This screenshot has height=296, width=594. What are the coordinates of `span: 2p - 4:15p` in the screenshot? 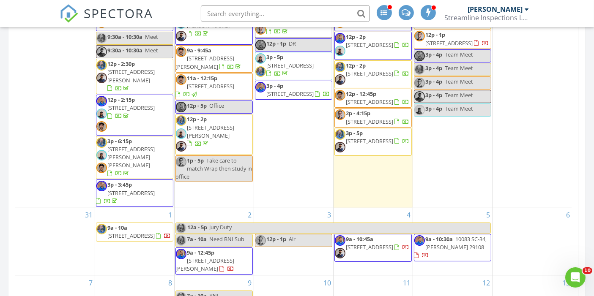 It's located at (359, 113).